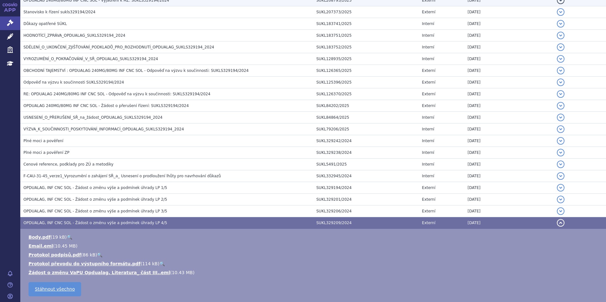 This screenshot has height=302, width=606. I want to click on span: USNESENÍ_O_PŘERUŠENÍ_SŘ_na_žádost_OPDUALAG_SUKLS329194_2024, so click(93, 118).